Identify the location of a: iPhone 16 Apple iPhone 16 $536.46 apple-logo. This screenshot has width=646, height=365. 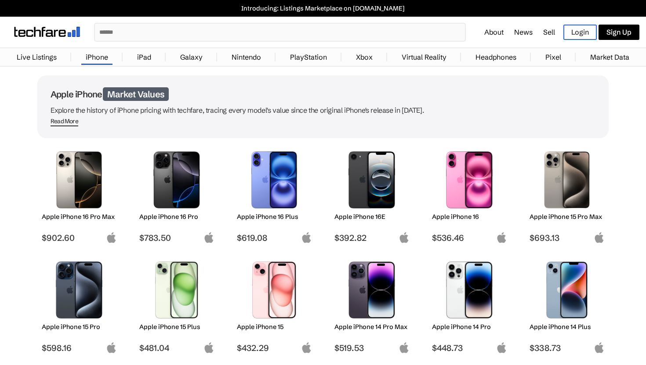
(469, 195).